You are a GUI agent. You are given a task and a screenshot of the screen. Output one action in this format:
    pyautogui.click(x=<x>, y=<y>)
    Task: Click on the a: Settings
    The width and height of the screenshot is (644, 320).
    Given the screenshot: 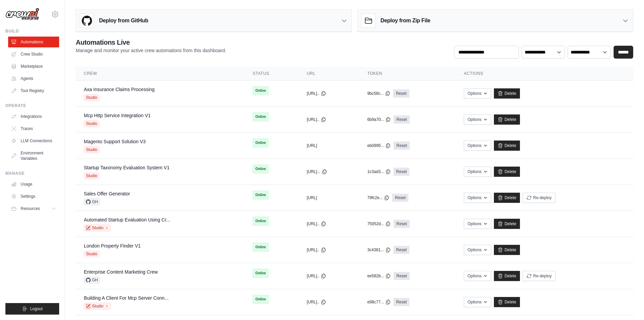 What is the action you would take?
    pyautogui.click(x=33, y=196)
    